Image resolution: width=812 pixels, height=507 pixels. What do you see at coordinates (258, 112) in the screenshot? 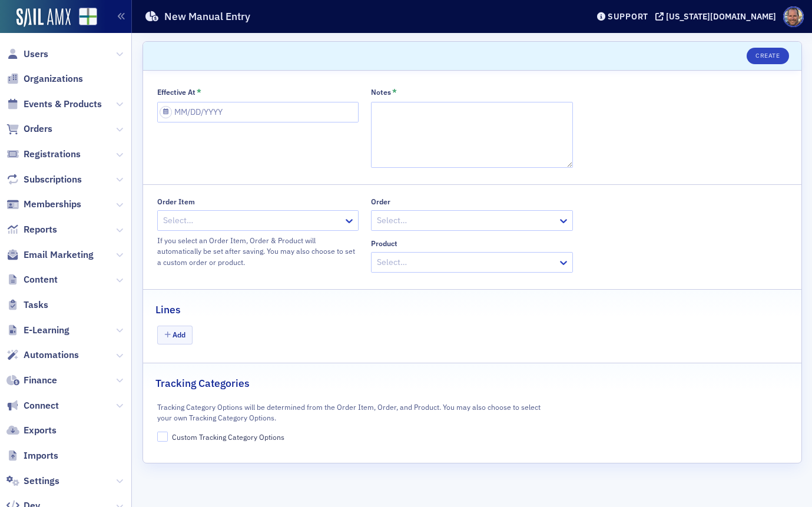
I see `input: MM/DD/YYYY` at bounding box center [258, 112].